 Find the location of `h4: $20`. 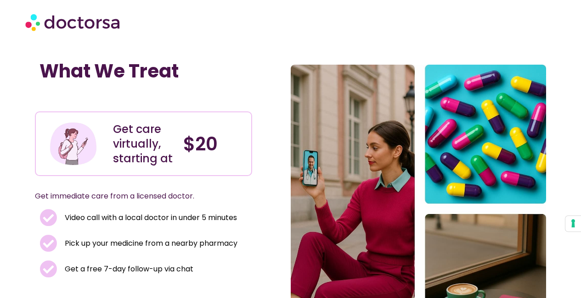

h4: $20 is located at coordinates (213, 144).